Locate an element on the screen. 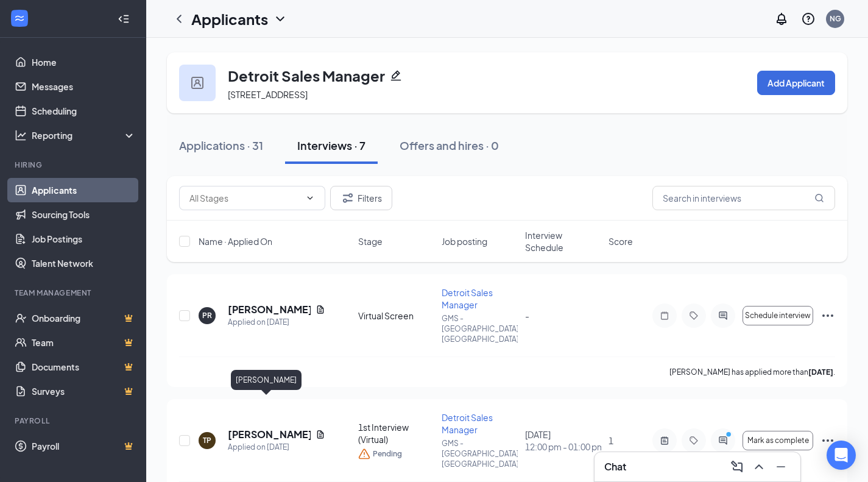  a: PayrollCrown is located at coordinates (83, 446).